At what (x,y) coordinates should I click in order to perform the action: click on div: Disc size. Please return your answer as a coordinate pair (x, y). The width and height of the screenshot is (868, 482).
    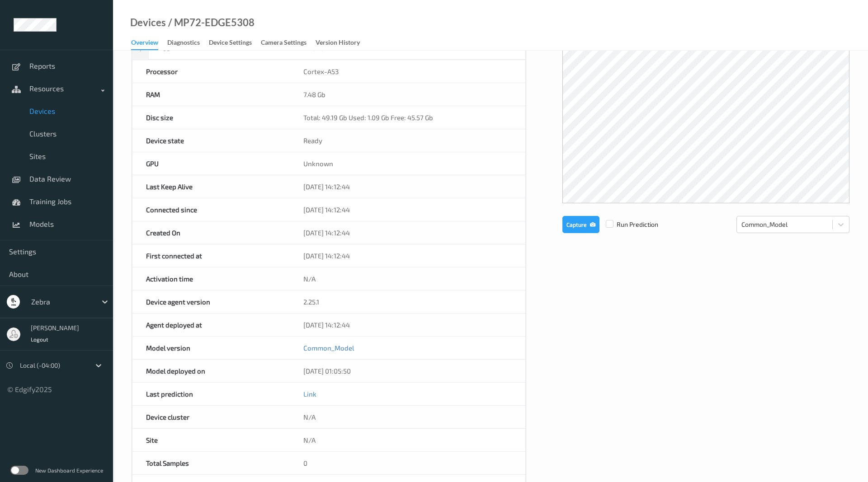
    Looking at the image, I should click on (211, 117).